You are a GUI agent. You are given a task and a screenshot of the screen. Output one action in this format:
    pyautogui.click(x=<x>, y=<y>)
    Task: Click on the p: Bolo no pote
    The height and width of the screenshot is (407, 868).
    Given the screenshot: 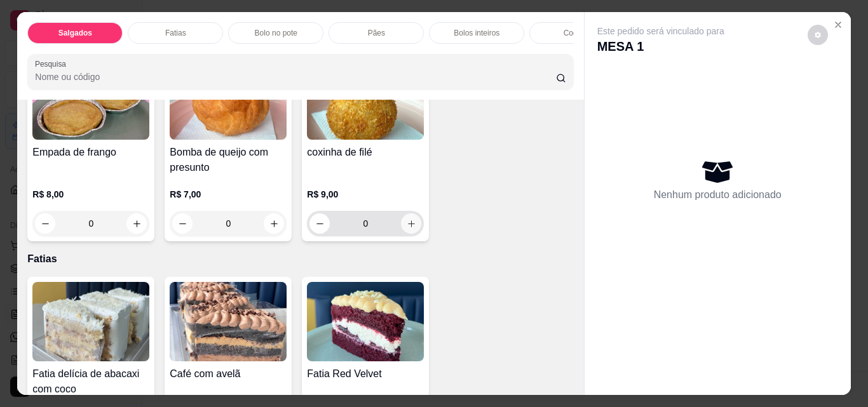 What is the action you would take?
    pyautogui.click(x=276, y=33)
    